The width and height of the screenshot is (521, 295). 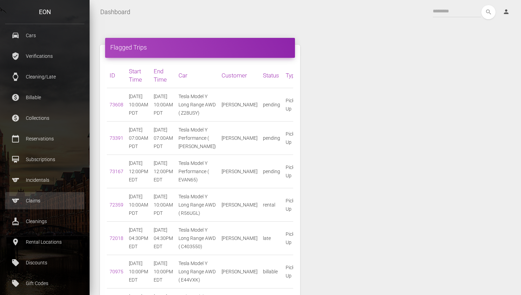 What do you see at coordinates (240, 75) in the screenshot?
I see `th: Customer` at bounding box center [240, 75].